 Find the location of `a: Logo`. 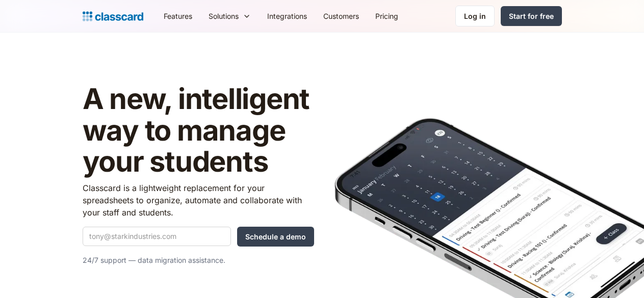

a: Logo is located at coordinates (113, 16).